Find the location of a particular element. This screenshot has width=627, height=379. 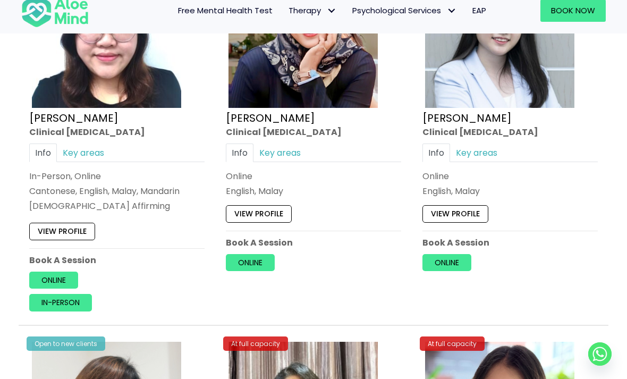

p: Cantonese, English, Malay, Mandarin is located at coordinates (117, 191).